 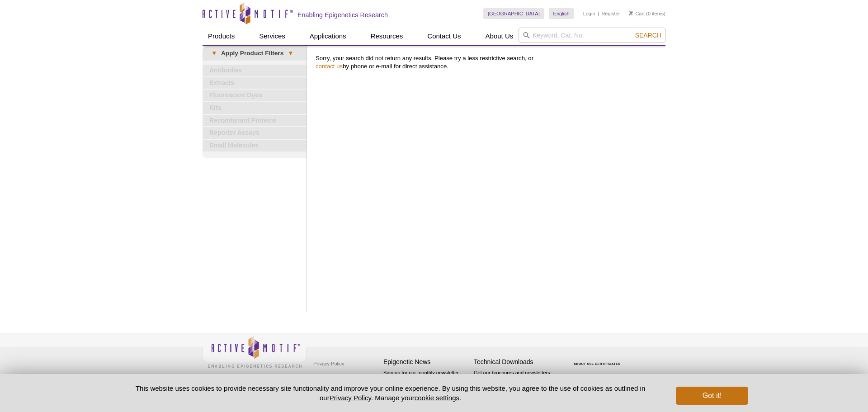 What do you see at coordinates (221, 36) in the screenshot?
I see `a: Products` at bounding box center [221, 36].